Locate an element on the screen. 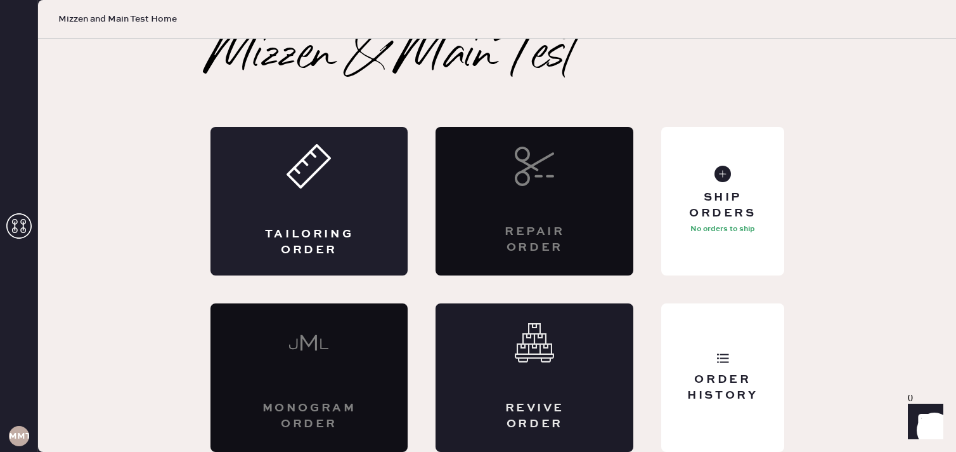  h2: Mizzen & Main Test is located at coordinates (393, 56).